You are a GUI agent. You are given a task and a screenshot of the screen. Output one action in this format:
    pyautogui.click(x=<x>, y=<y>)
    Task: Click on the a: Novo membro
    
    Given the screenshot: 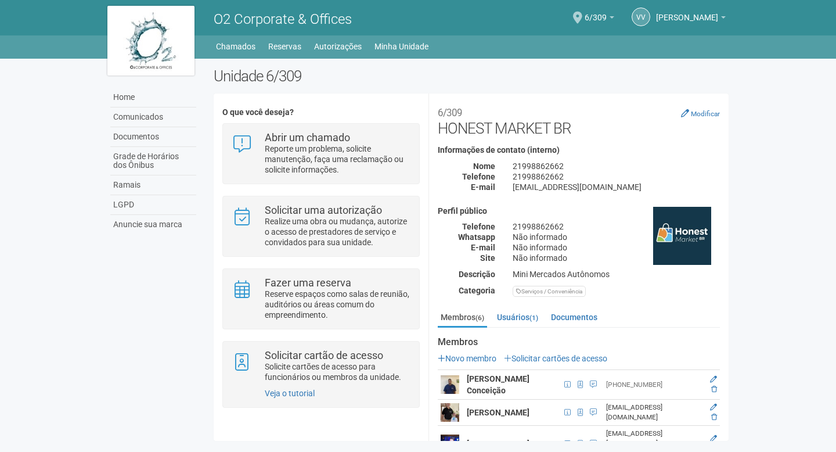 What is the action you would take?
    pyautogui.click(x=467, y=358)
    